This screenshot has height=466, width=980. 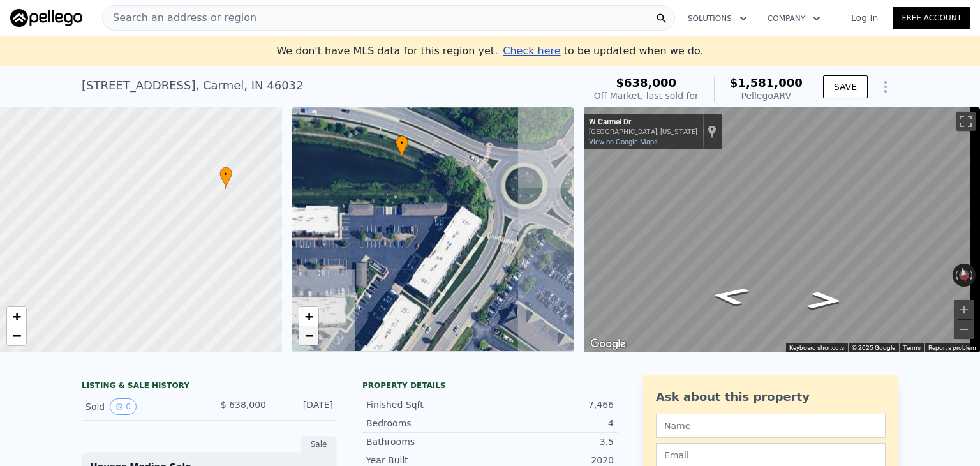 I want to click on a: Show location on map, so click(x=712, y=131).